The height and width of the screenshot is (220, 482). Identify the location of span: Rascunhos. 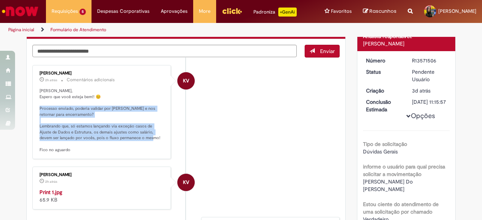
(383, 11).